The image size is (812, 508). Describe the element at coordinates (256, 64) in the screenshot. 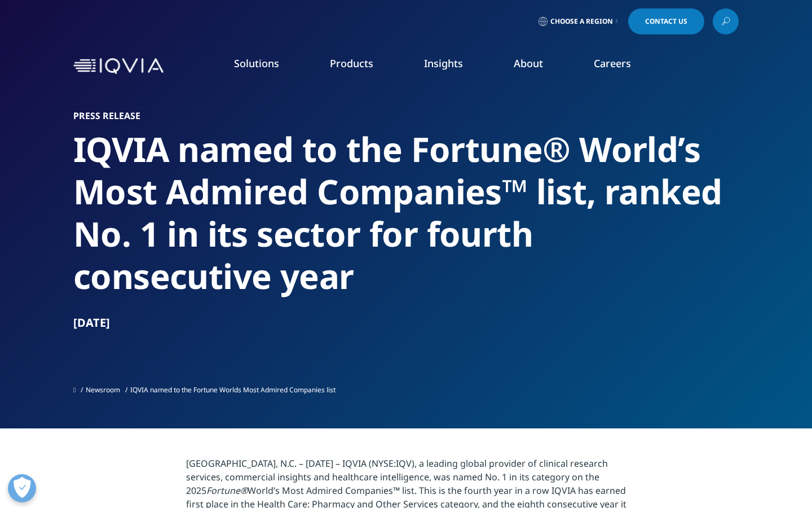

I see `a: Solutions` at that location.